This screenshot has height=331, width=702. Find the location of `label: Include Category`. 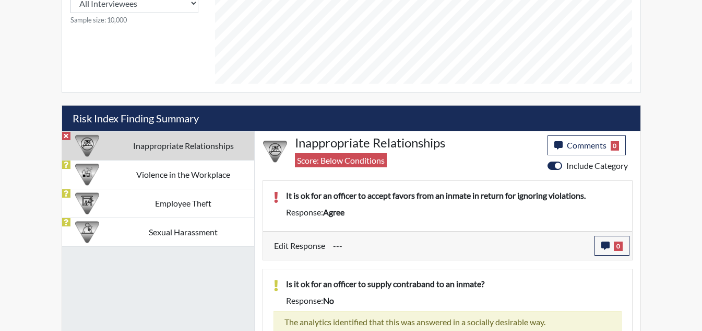

label: Include Category is located at coordinates (597, 166).